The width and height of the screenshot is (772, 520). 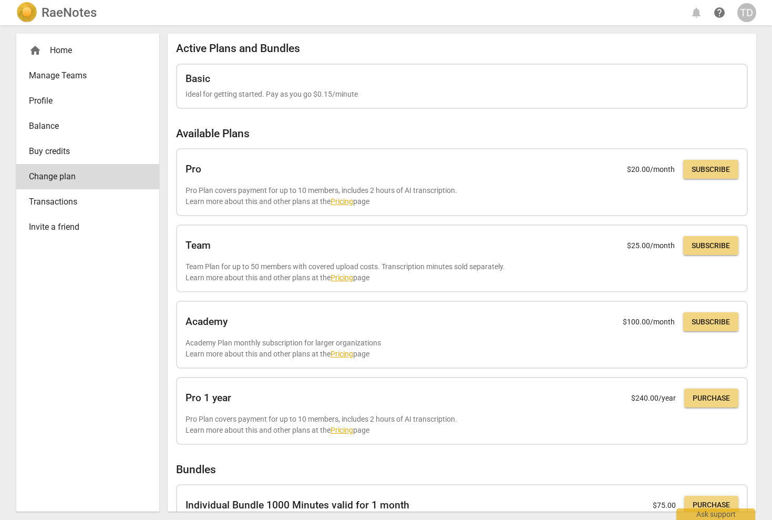 What do you see at coordinates (653, 398) in the screenshot?
I see `p: $ 240.00 /year` at bounding box center [653, 398].